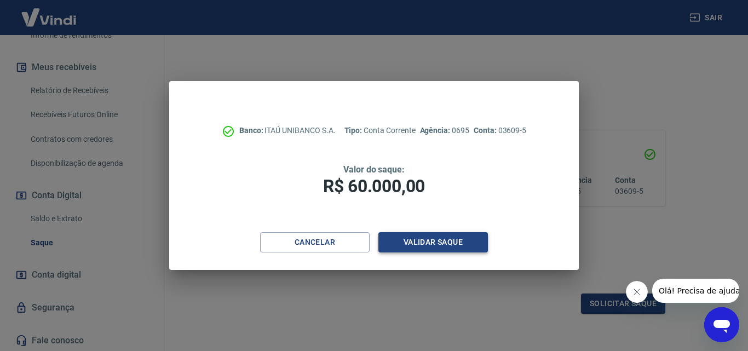 This screenshot has height=351, width=748. Describe the element at coordinates (374, 169) in the screenshot. I see `span: Valor do saque:` at that location.